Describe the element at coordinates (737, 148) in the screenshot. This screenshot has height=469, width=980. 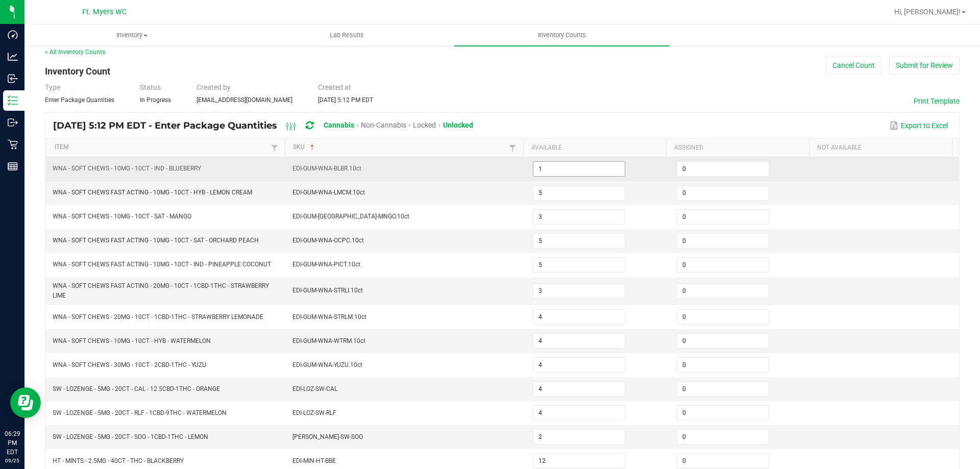
I see `th: Assigned` at that location.